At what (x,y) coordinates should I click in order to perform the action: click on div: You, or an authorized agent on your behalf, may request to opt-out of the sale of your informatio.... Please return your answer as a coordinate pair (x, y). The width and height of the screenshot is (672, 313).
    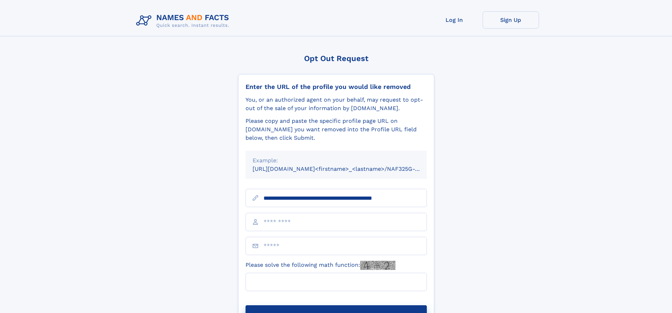
    Looking at the image, I should click on (336, 104).